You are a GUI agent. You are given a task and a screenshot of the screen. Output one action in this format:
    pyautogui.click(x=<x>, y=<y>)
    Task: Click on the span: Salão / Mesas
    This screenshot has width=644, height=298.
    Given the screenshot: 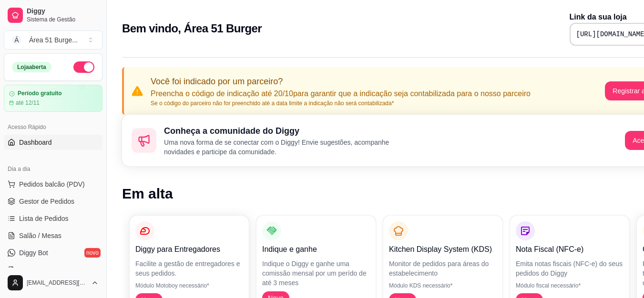 What is the action you would take?
    pyautogui.click(x=40, y=236)
    